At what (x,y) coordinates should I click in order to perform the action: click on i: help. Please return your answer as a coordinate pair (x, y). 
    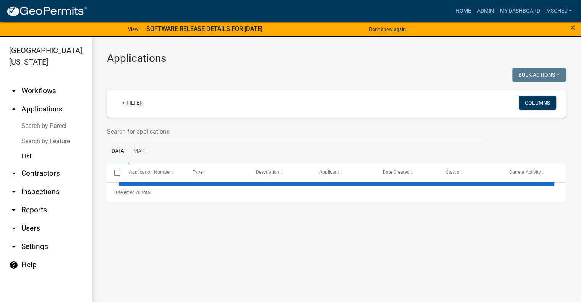
    Looking at the image, I should click on (14, 265).